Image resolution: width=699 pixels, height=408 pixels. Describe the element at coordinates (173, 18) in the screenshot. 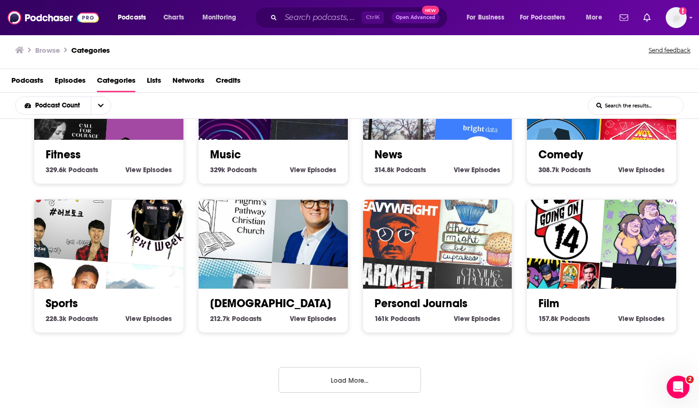

I see `a: Charts` at that location.